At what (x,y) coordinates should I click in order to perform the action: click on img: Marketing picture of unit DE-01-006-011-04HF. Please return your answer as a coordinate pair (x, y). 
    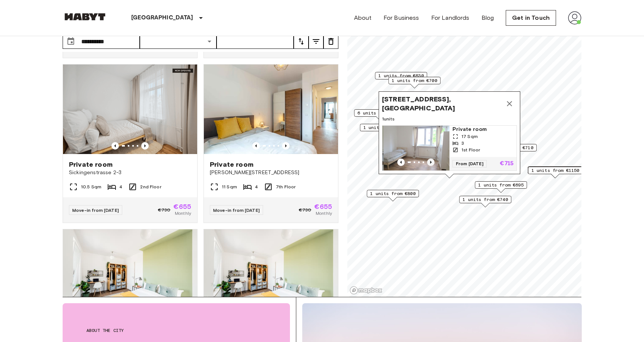
    Looking at the image, I should click on (271, 110).